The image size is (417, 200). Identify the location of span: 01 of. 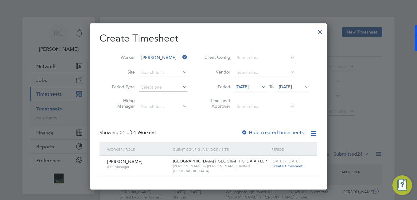
(125, 132).